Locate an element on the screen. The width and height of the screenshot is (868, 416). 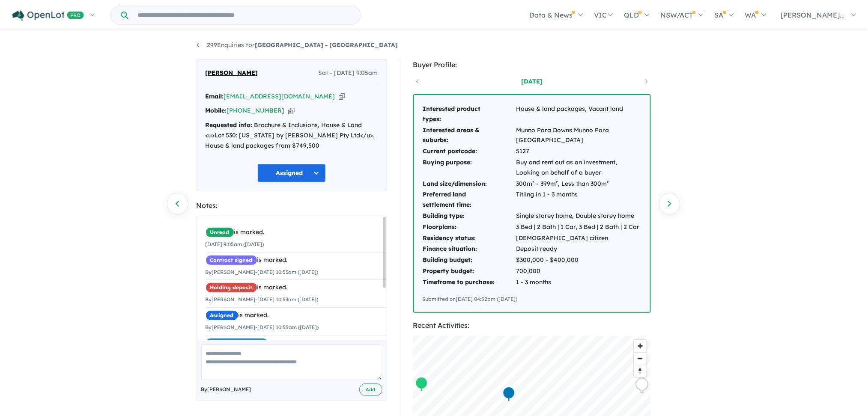
span: Reset bearing to north is located at coordinates (640, 371).